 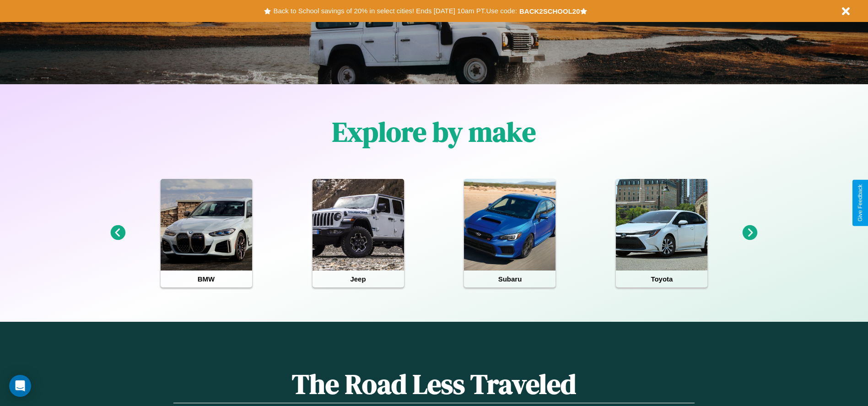 What do you see at coordinates (661, 279) in the screenshot?
I see `h4: Toyota` at bounding box center [661, 279].